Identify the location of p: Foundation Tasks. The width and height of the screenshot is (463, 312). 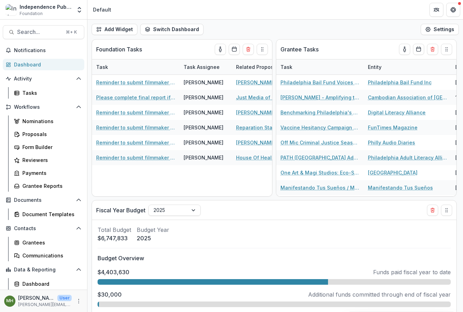
(119, 49).